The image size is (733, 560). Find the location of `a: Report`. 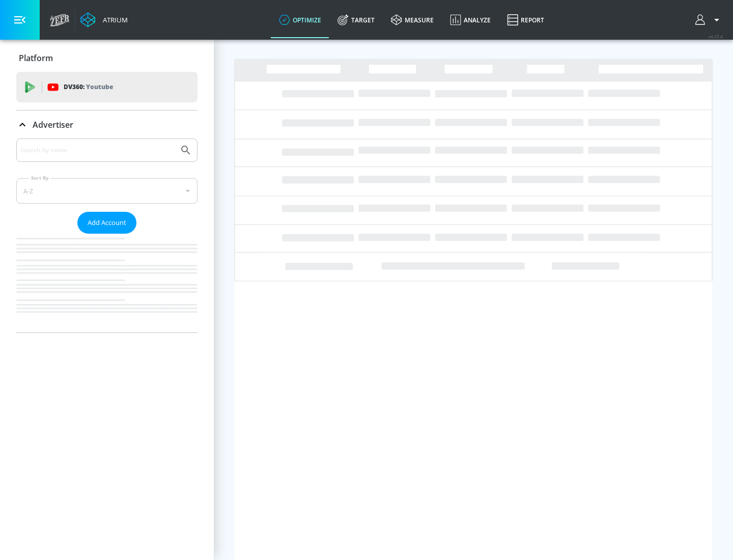

a: Report is located at coordinates (525, 20).